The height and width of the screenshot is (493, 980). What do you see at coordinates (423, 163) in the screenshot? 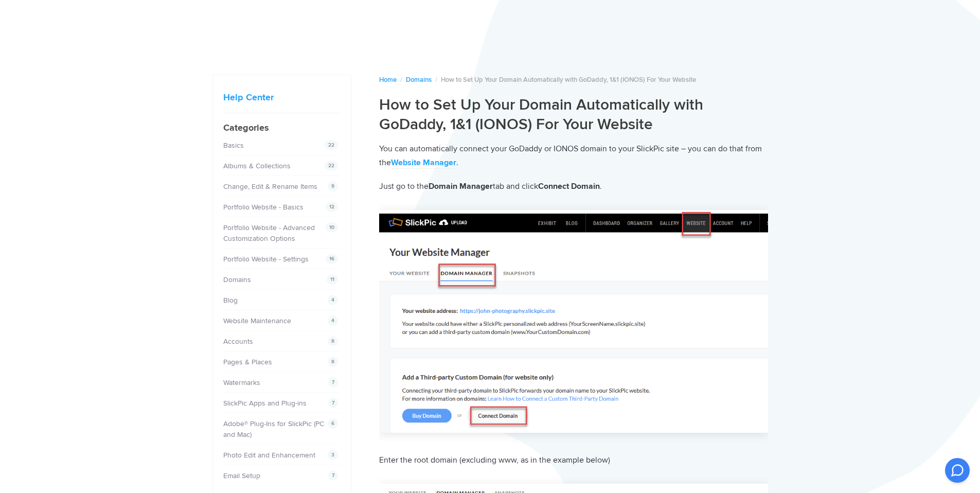
I see `a: Website Manager` at bounding box center [423, 163].